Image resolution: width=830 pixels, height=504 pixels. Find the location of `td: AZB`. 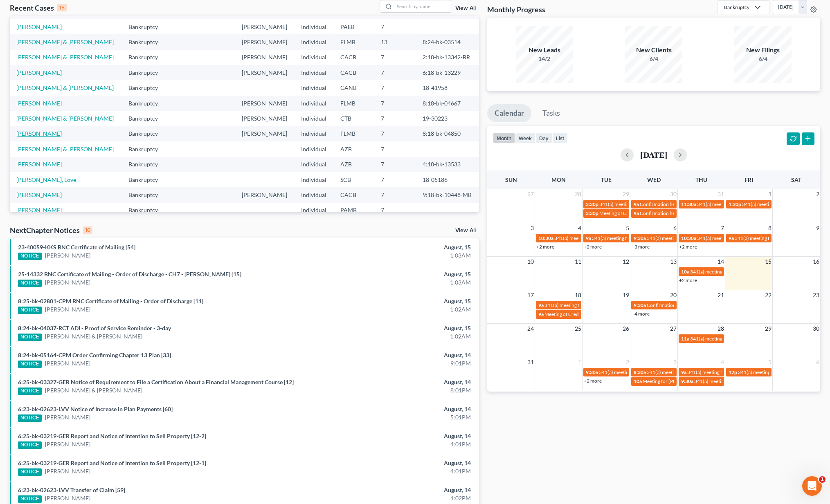

td: AZB is located at coordinates (354, 149).